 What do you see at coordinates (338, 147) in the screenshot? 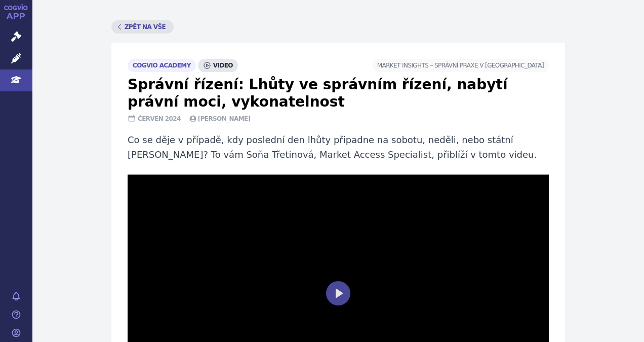
I see `p: Co se děje v případě, kdy poslední den lhůty připadne na sobotu, neděli, nebo státní [PERSON_NAME...` at bounding box center [338, 147].